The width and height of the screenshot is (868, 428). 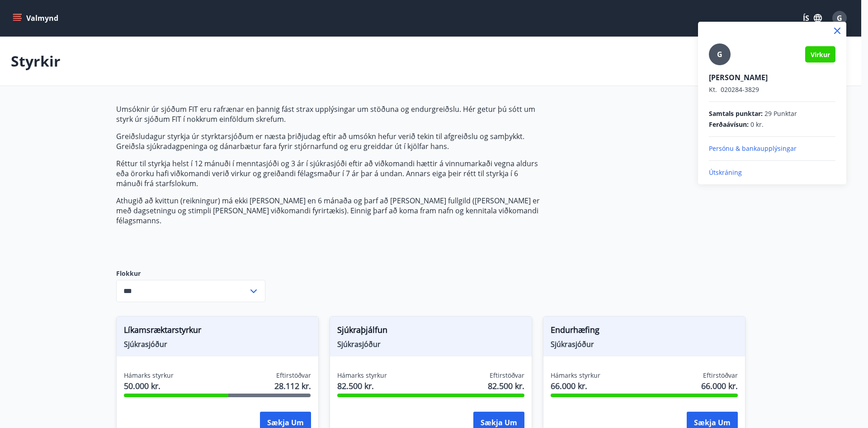 What do you see at coordinates (713, 89) in the screenshot?
I see `span: Kt.` at bounding box center [713, 89].